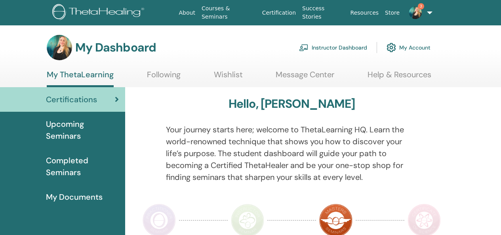  Describe the element at coordinates (116, 48) in the screenshot. I see `h3: My Dashboard` at that location.